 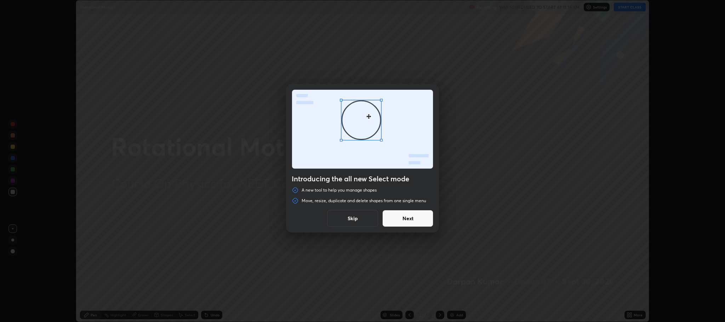 What do you see at coordinates (362, 179) in the screenshot?
I see `h4: Introducing the all new Select mode` at bounding box center [362, 179].